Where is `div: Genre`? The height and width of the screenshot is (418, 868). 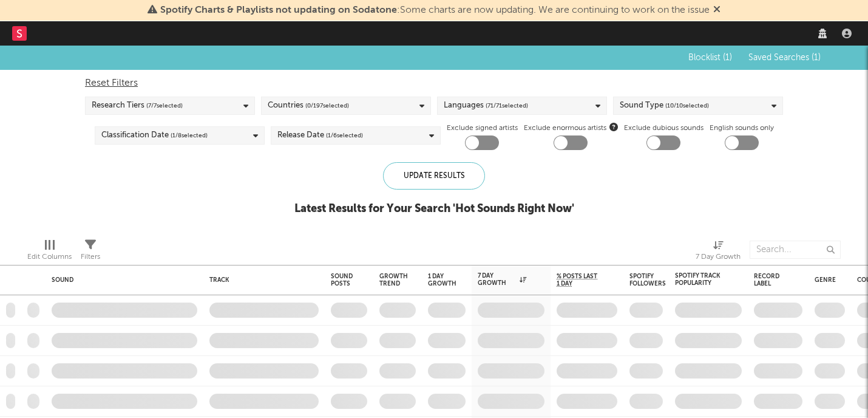 div: Genre is located at coordinates (825, 280).